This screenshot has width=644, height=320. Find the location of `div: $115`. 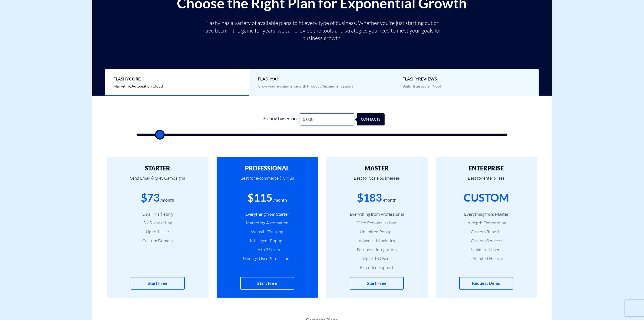

div: $115 is located at coordinates (260, 197).